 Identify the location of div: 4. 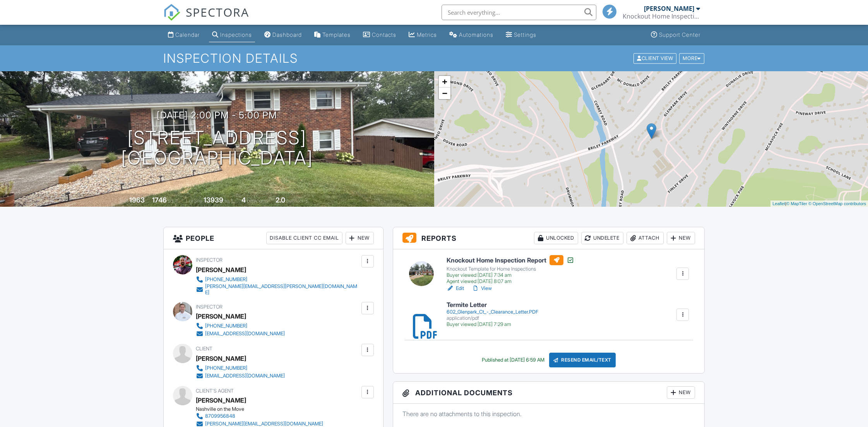
(244, 199).